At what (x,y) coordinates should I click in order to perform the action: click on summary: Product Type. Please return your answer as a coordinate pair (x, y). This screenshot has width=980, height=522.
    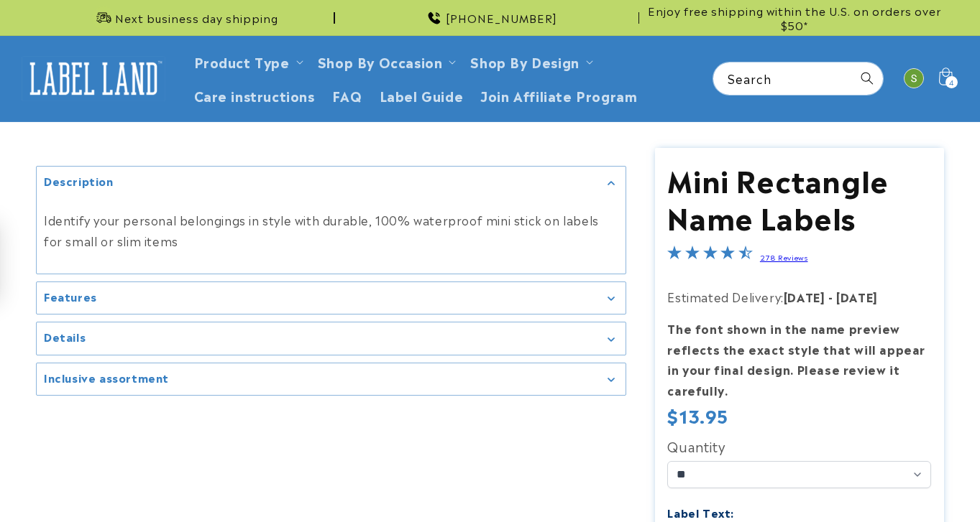
    Looking at the image, I should click on (247, 61).